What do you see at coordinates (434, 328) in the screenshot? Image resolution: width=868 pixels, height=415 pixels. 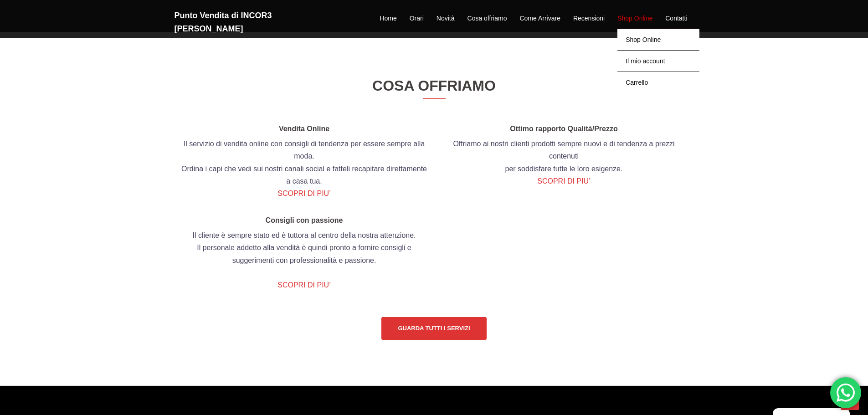 I see `a: Guarda tutti i servizi` at bounding box center [434, 328].